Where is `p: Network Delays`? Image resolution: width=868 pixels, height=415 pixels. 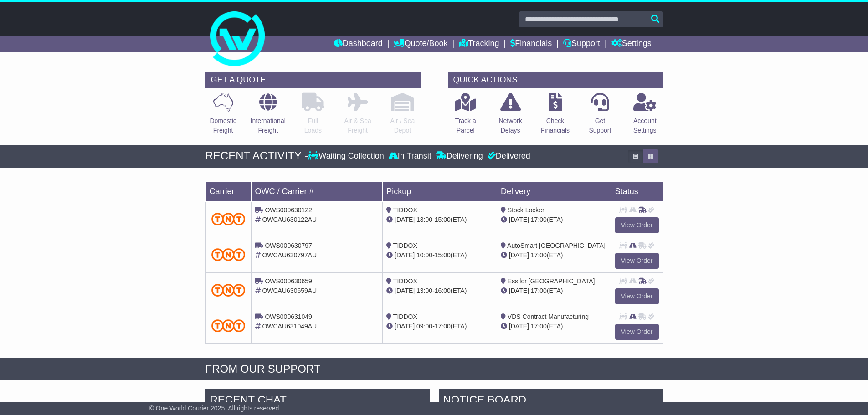
p: Network Delays is located at coordinates (510, 126).